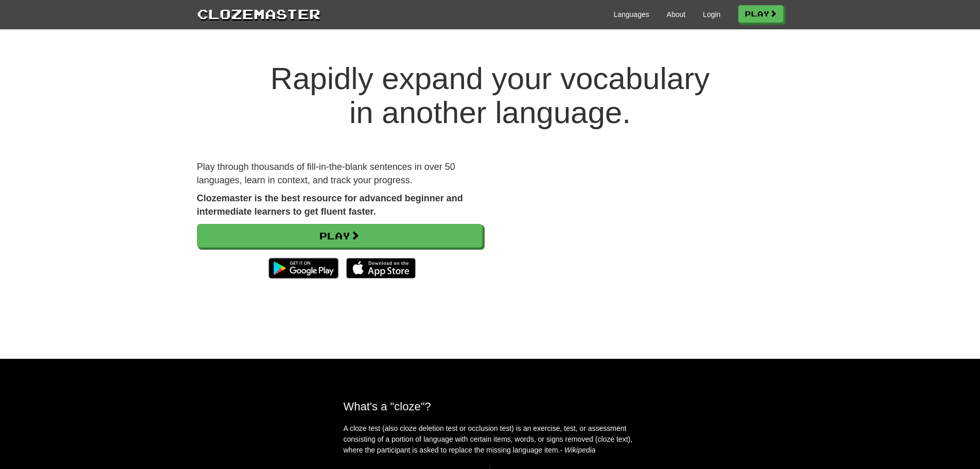 Image resolution: width=980 pixels, height=469 pixels. I want to click on a: About, so click(676, 14).